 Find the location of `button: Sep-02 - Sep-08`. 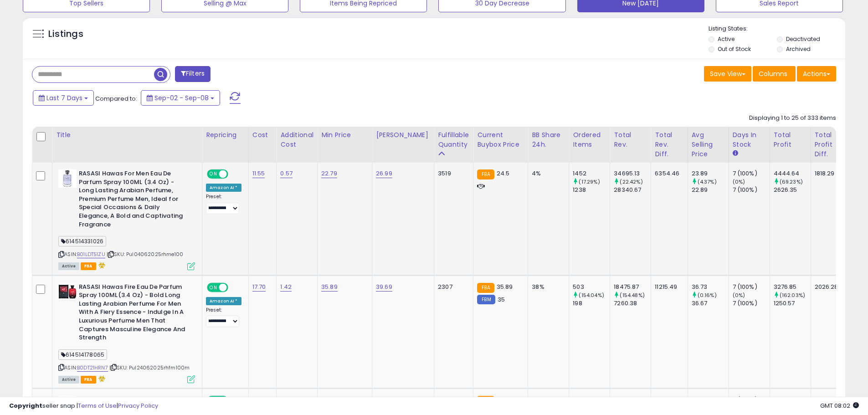

button: Sep-02 - Sep-08 is located at coordinates (181, 98).